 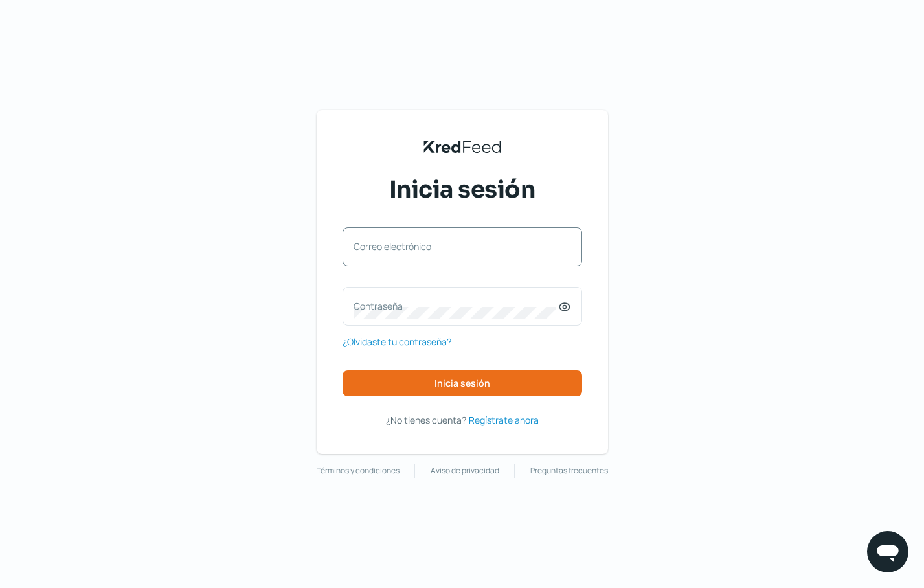 I want to click on label: Correo electrónico, so click(x=456, y=246).